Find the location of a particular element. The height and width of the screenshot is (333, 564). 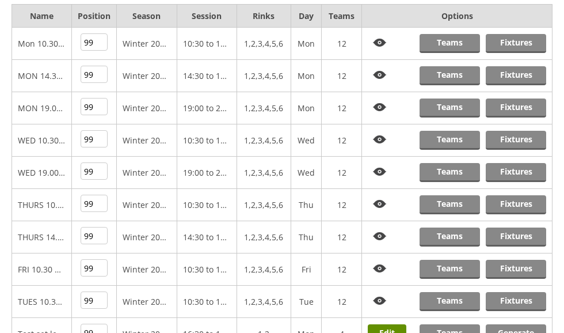

td: Fri is located at coordinates (306, 270).